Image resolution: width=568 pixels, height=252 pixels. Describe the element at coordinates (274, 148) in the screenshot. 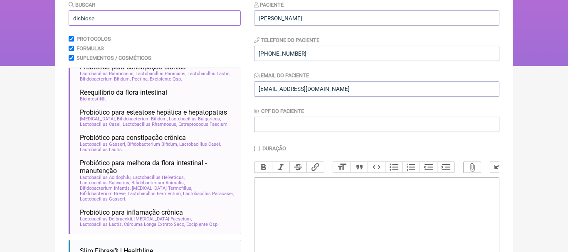

I see `label: Duração` at that location.